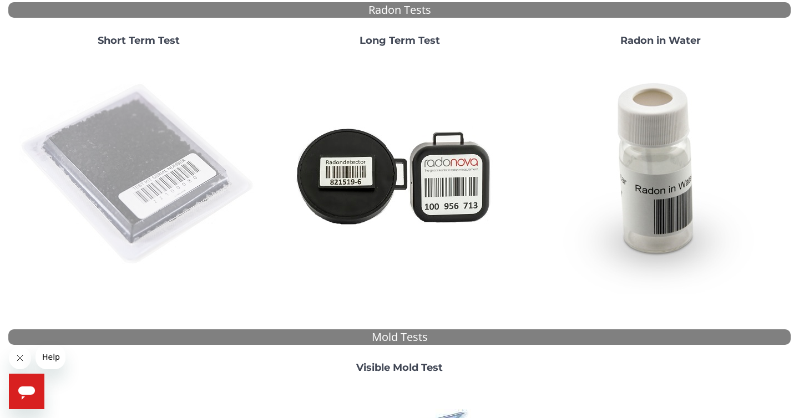  What do you see at coordinates (399, 175) in the screenshot?
I see `img: Radtrak2vsRadtrak3.jpg` at bounding box center [399, 175].